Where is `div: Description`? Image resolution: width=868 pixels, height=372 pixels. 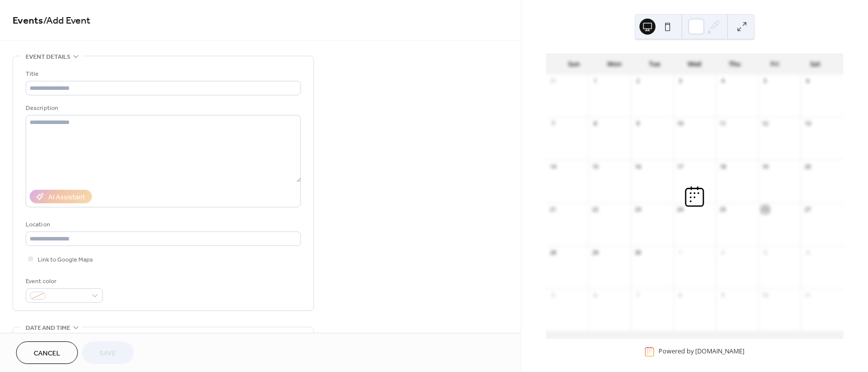
div: Description is located at coordinates (162, 108).